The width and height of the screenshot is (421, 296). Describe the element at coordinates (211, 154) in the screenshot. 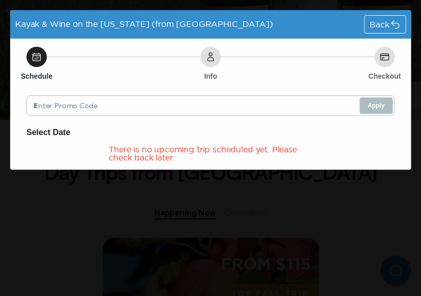

I see `div: There is no upcoming trip scheduled yet. Please check back later.` at that location.